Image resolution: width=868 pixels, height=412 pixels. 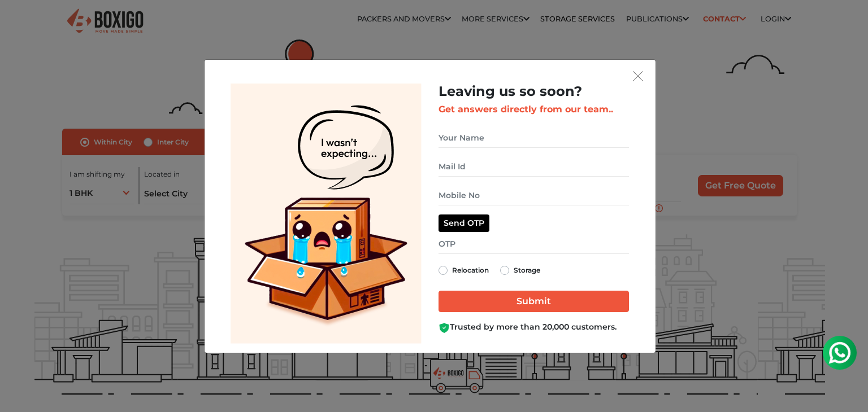 What do you see at coordinates (464, 223) in the screenshot?
I see `button: Send OTP` at bounding box center [464, 223].